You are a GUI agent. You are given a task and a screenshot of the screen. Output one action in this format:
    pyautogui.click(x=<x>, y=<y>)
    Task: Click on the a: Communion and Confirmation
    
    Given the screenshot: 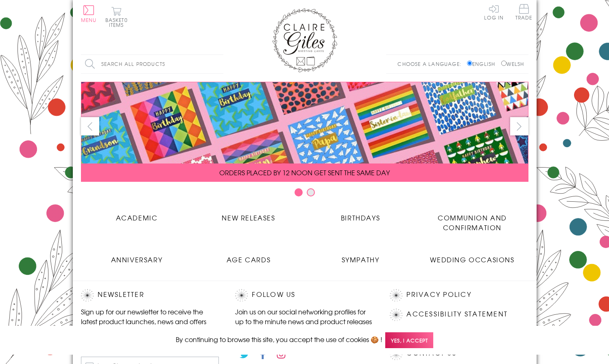 What is the action you would take?
    pyautogui.click(x=472, y=219)
    